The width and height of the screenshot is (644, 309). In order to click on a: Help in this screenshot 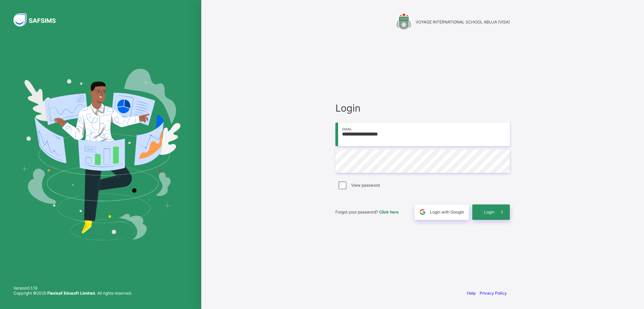, I will do `click(471, 293)`.